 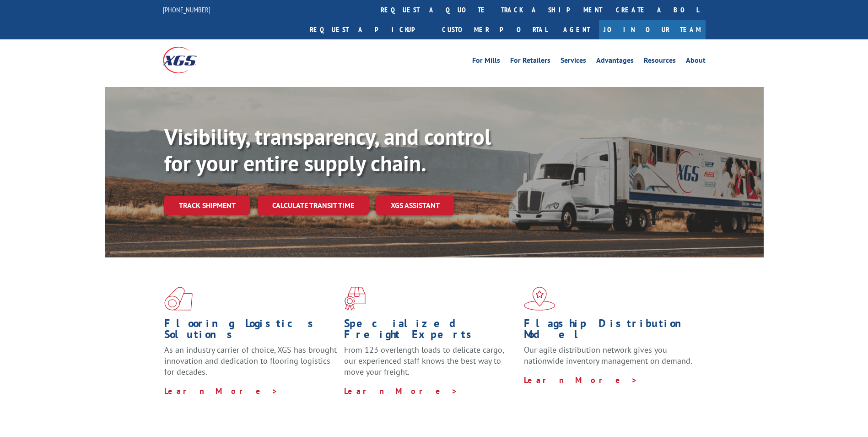 I want to click on b: Visibility, transparency, and control for your entire supply chain., so click(x=327, y=150).